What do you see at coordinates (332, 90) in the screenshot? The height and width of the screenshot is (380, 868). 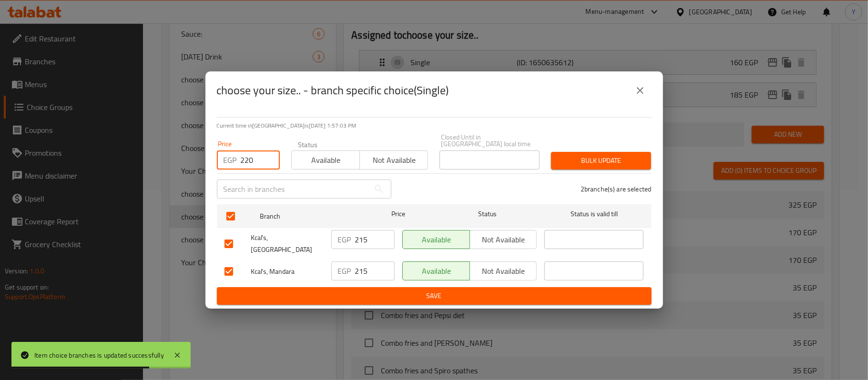 I see `h2: choose your size.. - branch specific choice(Single)` at bounding box center [332, 90].